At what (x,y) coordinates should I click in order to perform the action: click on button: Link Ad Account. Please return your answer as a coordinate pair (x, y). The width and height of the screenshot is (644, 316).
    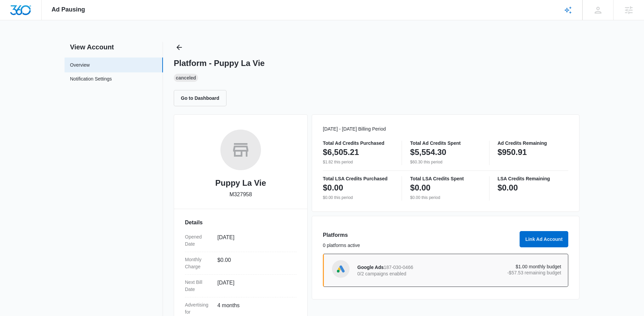
    Looking at the image, I should click on (544, 239).